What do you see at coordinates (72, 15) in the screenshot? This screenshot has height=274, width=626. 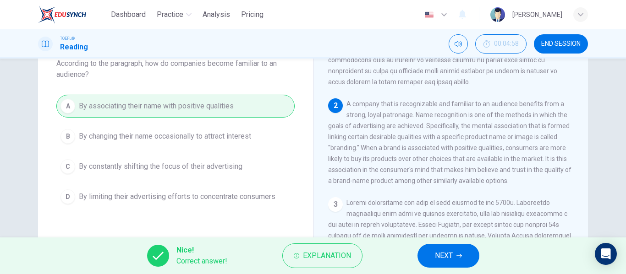 I see `a: EduSynch logo` at bounding box center [72, 15].